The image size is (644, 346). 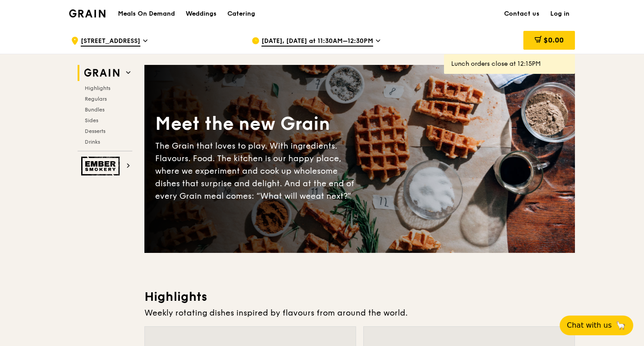 I want to click on a: Catering, so click(x=241, y=14).